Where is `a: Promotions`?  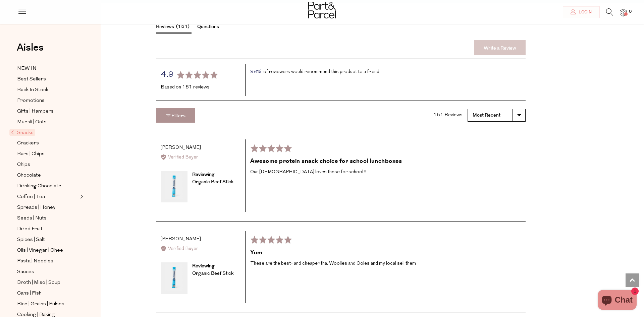
a: Promotions is located at coordinates (48, 101).